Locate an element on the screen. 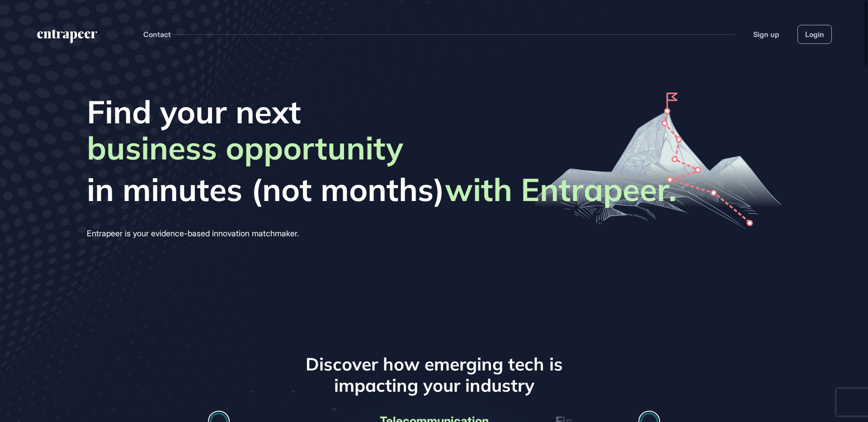 The image size is (868, 422). a: Login is located at coordinates (815, 35).